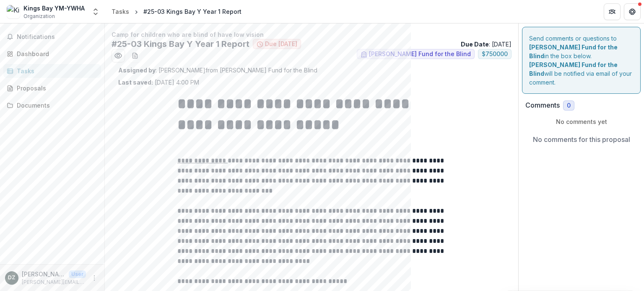  I want to click on p: No comments yet, so click(581, 121).